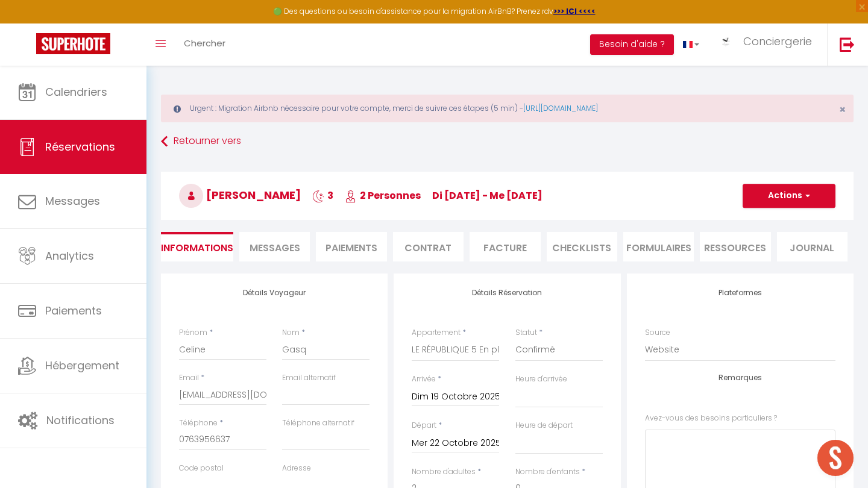 This screenshot has height=488, width=868. Describe the element at coordinates (291, 332) in the screenshot. I see `label: Nom` at that location.